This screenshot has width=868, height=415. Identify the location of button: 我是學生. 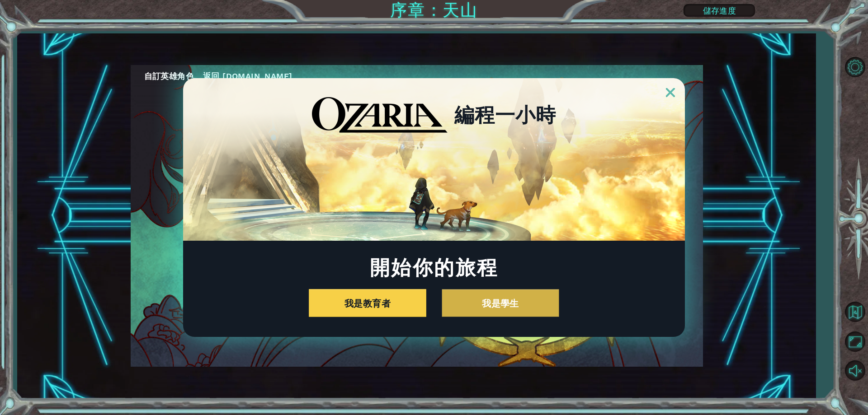
(501, 303).